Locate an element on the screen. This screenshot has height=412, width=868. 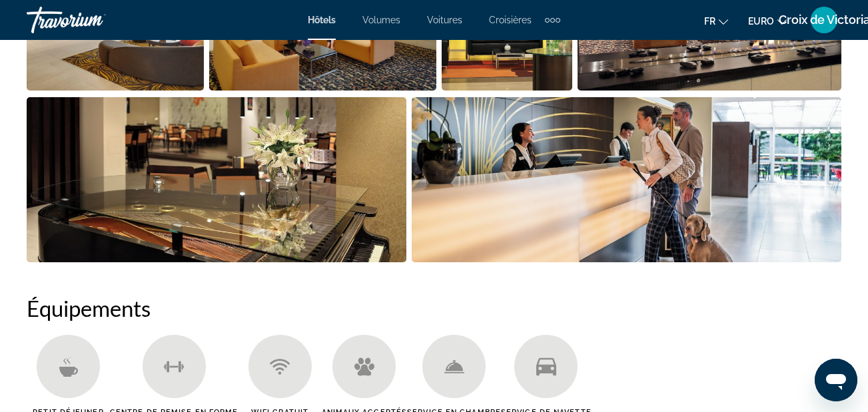
a: Croisières is located at coordinates (510, 20).